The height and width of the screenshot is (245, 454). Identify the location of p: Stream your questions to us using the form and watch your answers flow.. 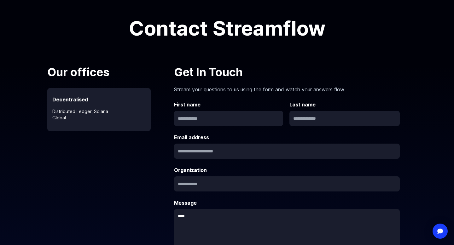
(287, 87).